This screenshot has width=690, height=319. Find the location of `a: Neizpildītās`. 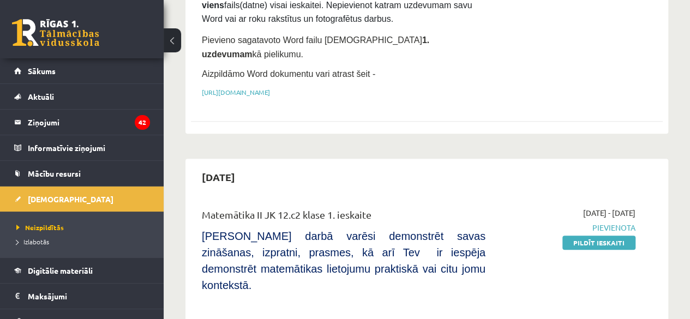

a: Neizpildītās is located at coordinates (85, 228).